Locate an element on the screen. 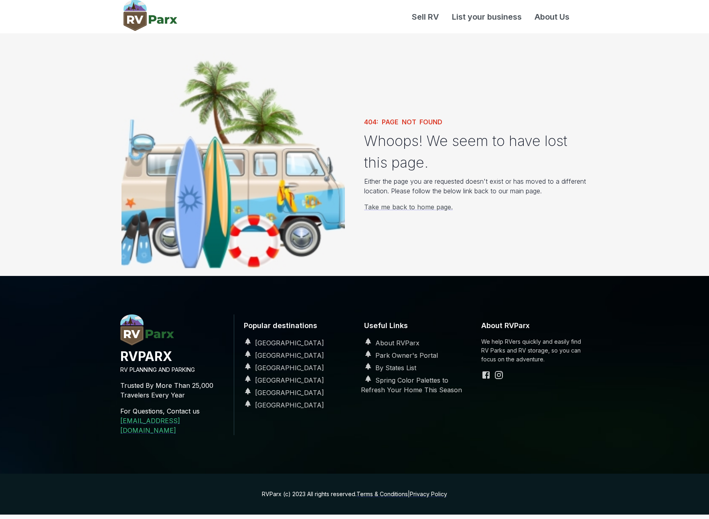 Image resolution: width=709 pixels, height=519 pixels. p: Either the page you are requested doesn't exist or has moved to a different location. Please foll... is located at coordinates (476, 189).